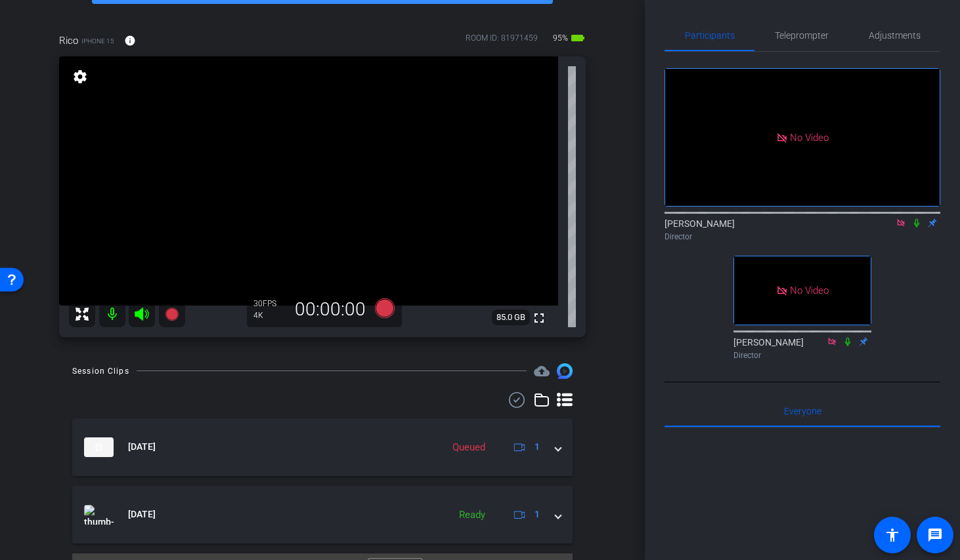 This screenshot has height=560, width=960. I want to click on span: FPS, so click(269, 304).